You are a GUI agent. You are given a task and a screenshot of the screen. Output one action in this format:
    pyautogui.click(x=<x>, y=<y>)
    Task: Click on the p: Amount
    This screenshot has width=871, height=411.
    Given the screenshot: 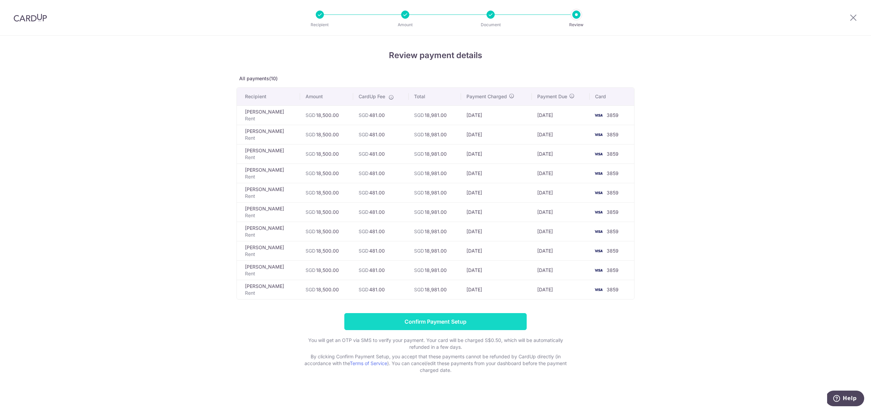 What is the action you would take?
    pyautogui.click(x=405, y=25)
    